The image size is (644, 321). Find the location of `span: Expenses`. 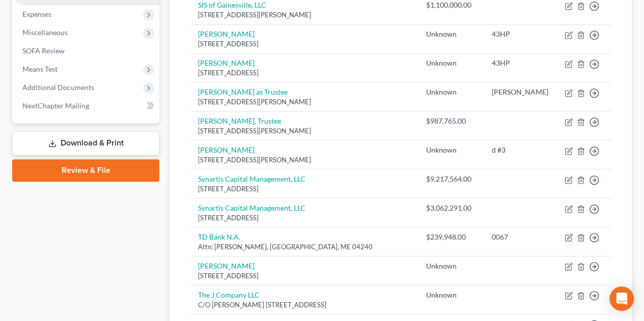

span: Expenses is located at coordinates (37, 14).